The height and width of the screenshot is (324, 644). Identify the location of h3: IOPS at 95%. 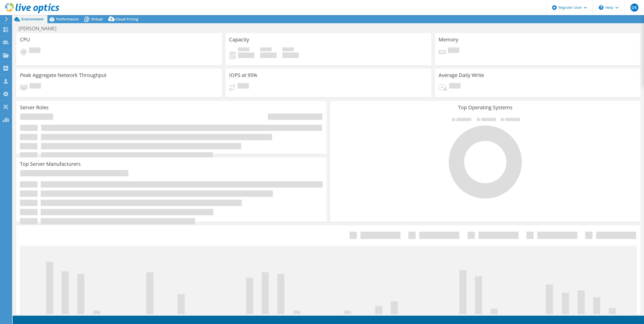
(243, 75).